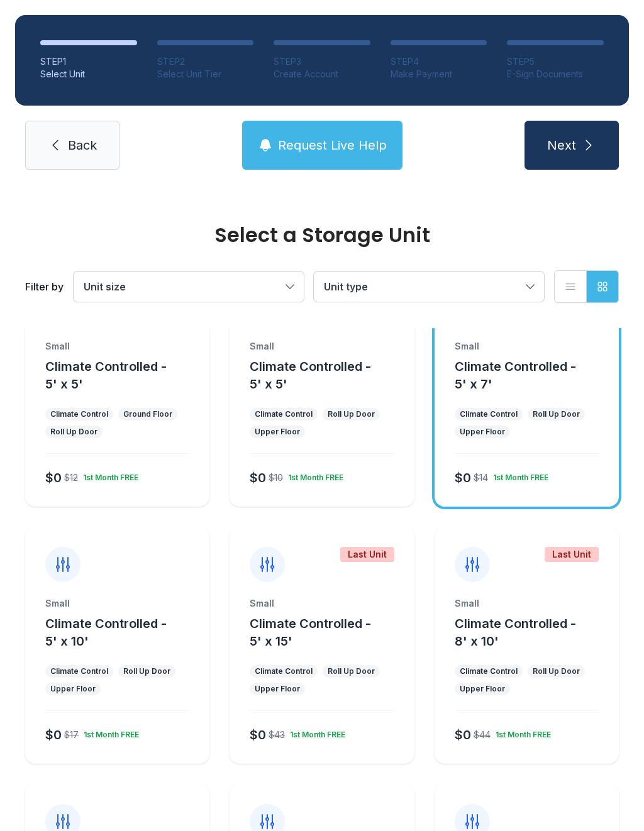 The height and width of the screenshot is (831, 644). Describe the element at coordinates (277, 735) in the screenshot. I see `div: $43` at that location.